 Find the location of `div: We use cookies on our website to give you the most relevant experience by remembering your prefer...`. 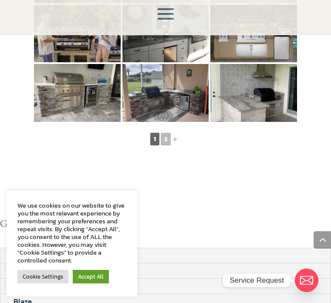

div: We use cookies on our website to give you the most relevant experience by remembering your prefer... is located at coordinates (72, 233).